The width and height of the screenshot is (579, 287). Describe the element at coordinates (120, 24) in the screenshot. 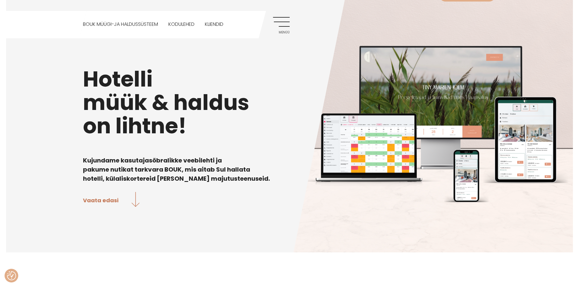

I see `a: BOUK MÜÜGI-JA HALDUSSÜSTEEM` at that location.